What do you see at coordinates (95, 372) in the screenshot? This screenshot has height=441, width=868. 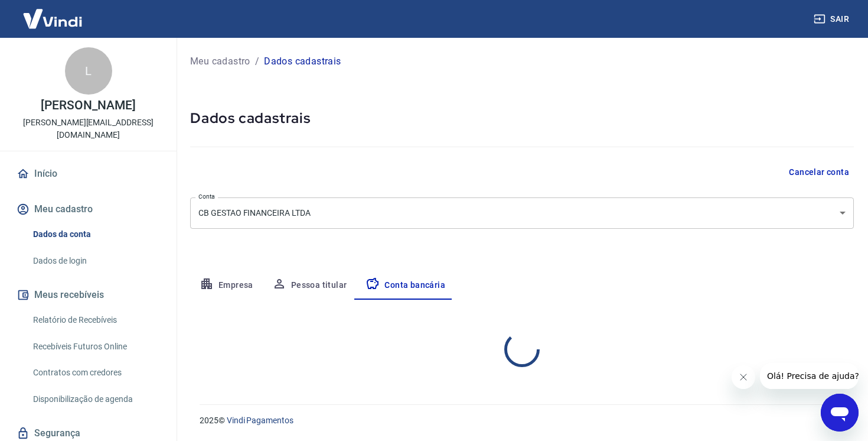 I see `a: Contratos com credores` at bounding box center [95, 372].